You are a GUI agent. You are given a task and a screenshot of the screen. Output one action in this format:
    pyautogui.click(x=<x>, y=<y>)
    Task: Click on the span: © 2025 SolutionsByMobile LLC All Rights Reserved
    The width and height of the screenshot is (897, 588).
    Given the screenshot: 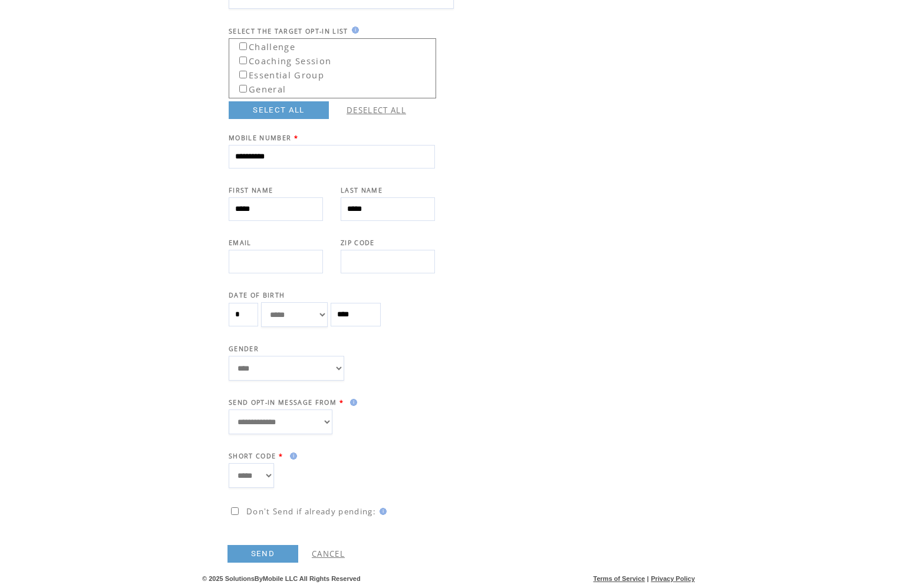 What is the action you would take?
    pyautogui.click(x=281, y=579)
    